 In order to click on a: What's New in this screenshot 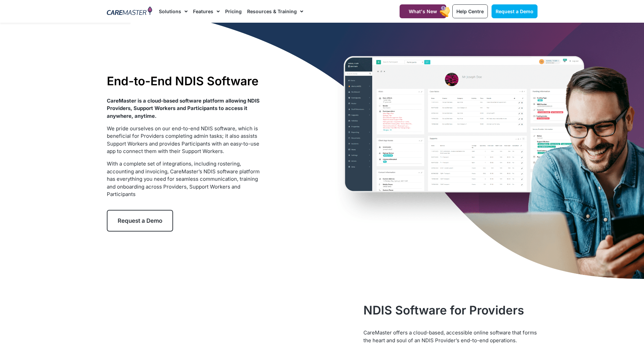, I will do `click(423, 11)`.